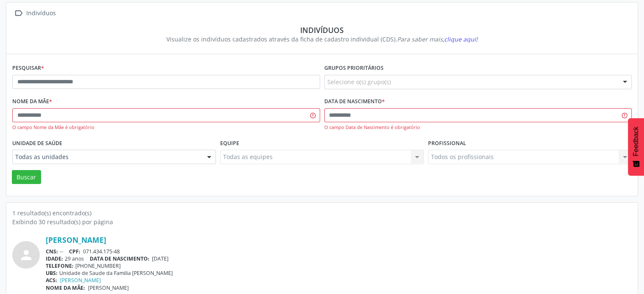 This screenshot has width=644, height=294. Describe the element at coordinates (60, 266) in the screenshot. I see `span: TELEFONE:` at that location.